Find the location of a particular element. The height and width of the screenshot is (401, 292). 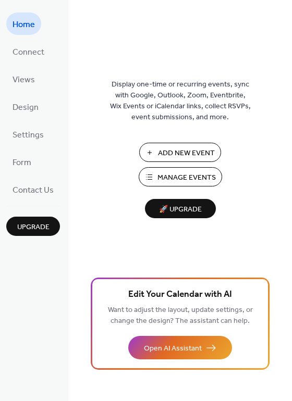

a: Connect is located at coordinates (28, 51).